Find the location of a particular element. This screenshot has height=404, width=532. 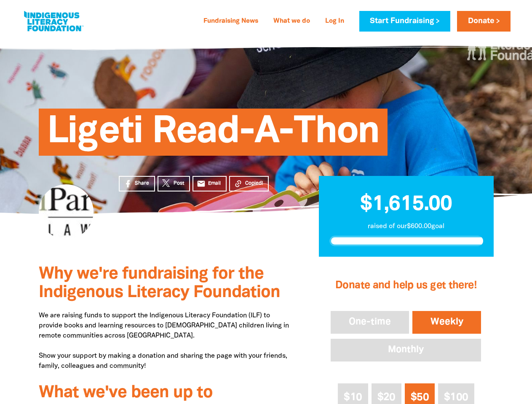

span: Why we're fundraising for the Indigenous Literacy Foundation is located at coordinates (159, 283).